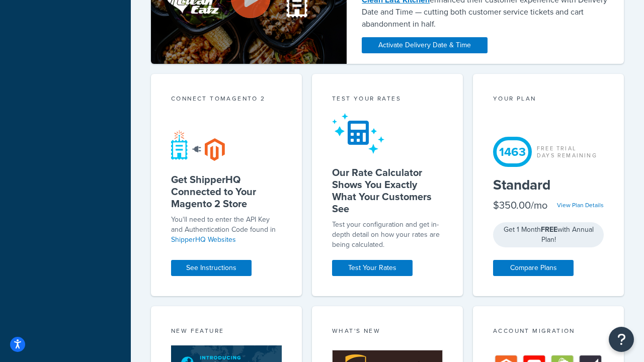 Image resolution: width=644 pixels, height=362 pixels. What do you see at coordinates (567, 152) in the screenshot?
I see `div: Free Trial Days Remaining` at bounding box center [567, 152].